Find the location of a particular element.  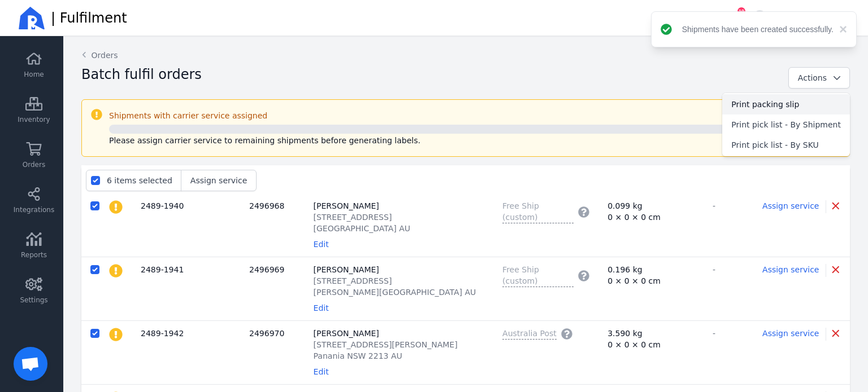

td: 2496968 is located at coordinates (272, 226).